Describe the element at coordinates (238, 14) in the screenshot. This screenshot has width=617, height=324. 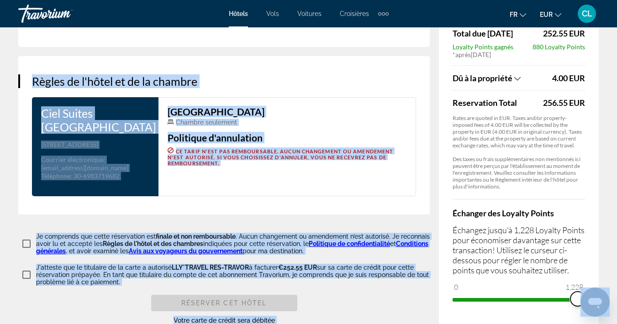
I see `a: Hôtels` at that location.